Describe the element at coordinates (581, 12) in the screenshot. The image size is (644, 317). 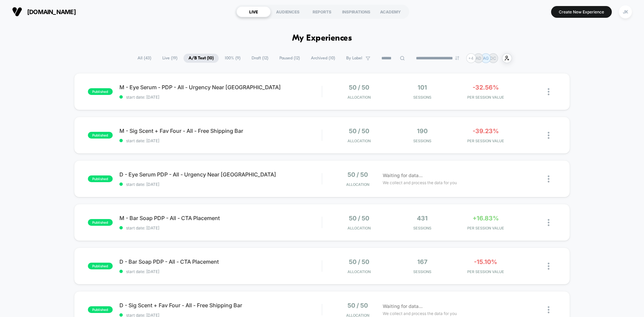
I see `button: Create New Experience` at that location.